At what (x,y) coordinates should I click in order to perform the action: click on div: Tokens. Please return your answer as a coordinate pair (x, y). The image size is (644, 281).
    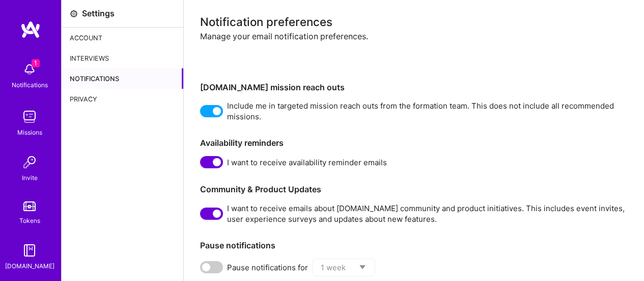
    Looking at the image, I should click on (29, 220).